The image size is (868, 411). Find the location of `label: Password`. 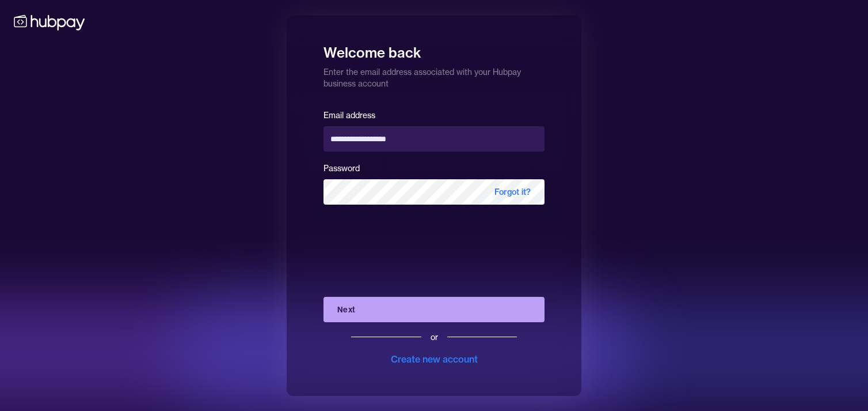

label: Password is located at coordinates (341, 168).